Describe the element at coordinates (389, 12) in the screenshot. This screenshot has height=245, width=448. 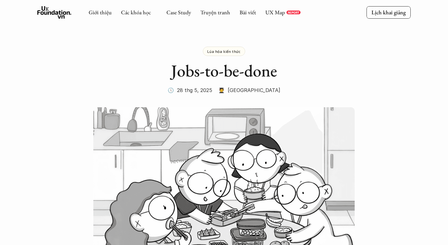
I see `a: Lịch khai giảng` at that location.